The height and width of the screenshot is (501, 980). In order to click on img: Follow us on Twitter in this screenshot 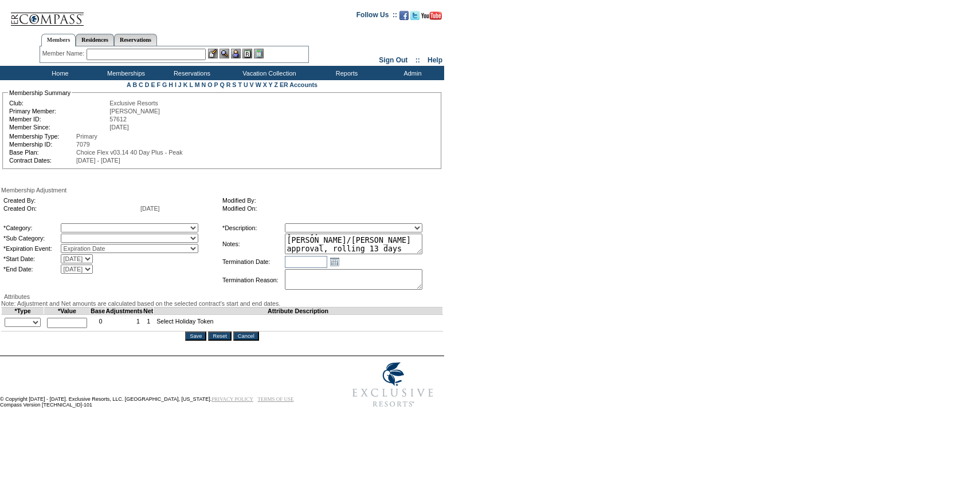, I will do `click(414, 15)`.